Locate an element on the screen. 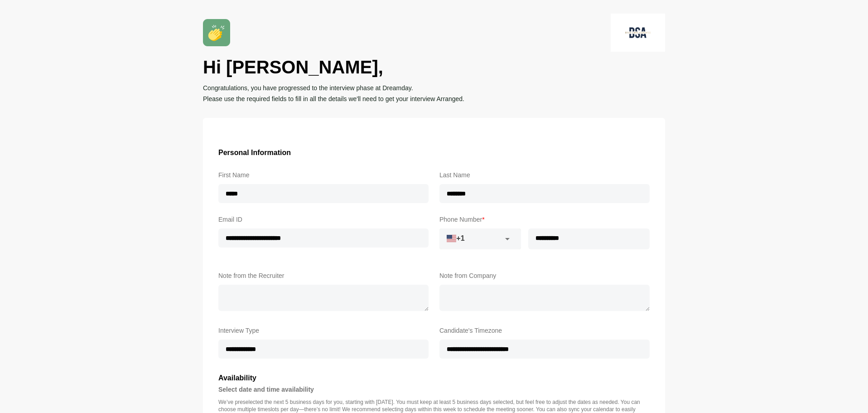 Image resolution: width=868 pixels, height=413 pixels. label: Interview Type is located at coordinates (323, 330).